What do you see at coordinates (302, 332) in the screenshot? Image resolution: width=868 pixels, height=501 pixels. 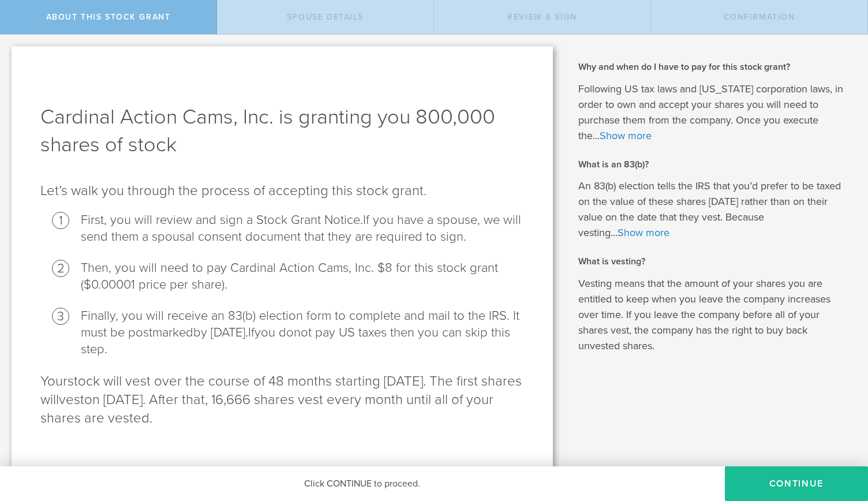 I see `li: Finally, you will receive an 83(b) election form to complete and mail to the IRS . It must be pos...` at bounding box center [302, 332].